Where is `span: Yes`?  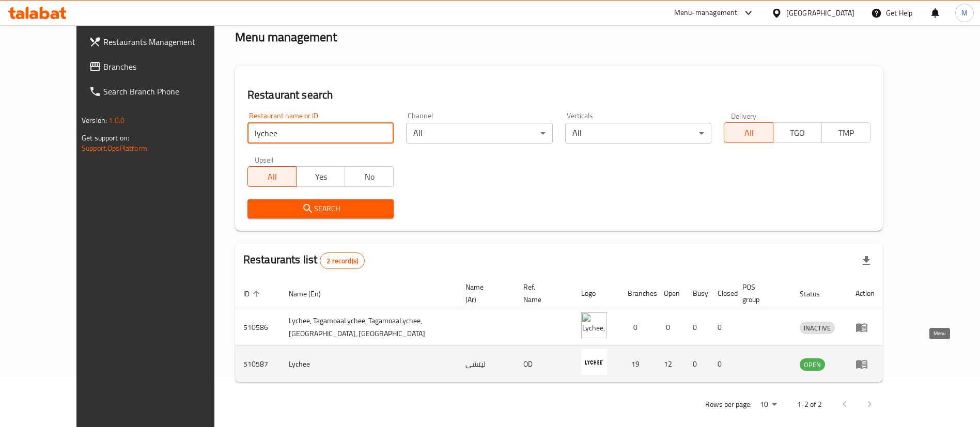
span: Yes is located at coordinates (321, 177).